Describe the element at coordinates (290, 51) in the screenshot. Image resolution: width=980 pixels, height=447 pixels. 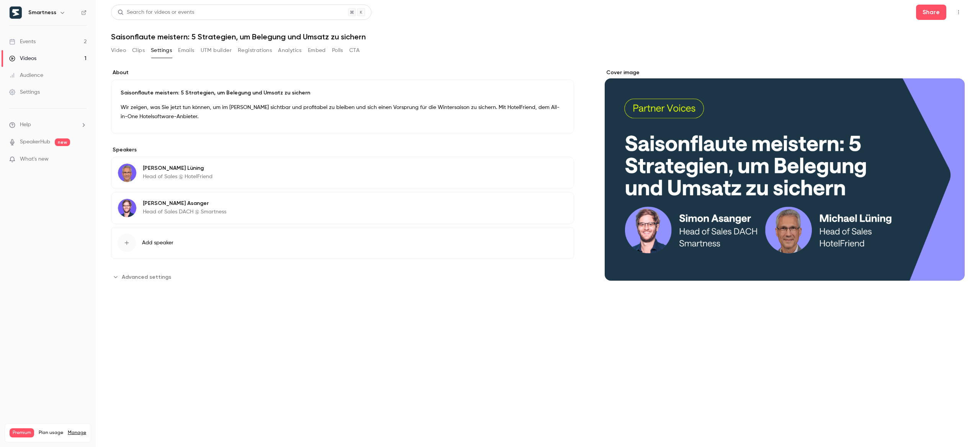
I see `button: Analytics` at that location.